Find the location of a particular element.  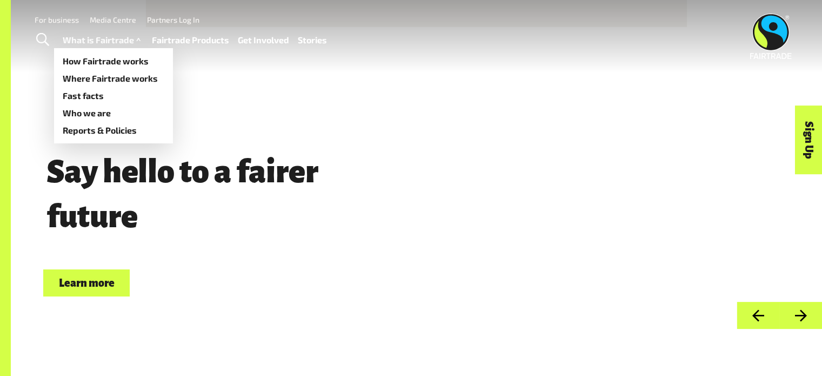

button: Next is located at coordinates (801, 315).